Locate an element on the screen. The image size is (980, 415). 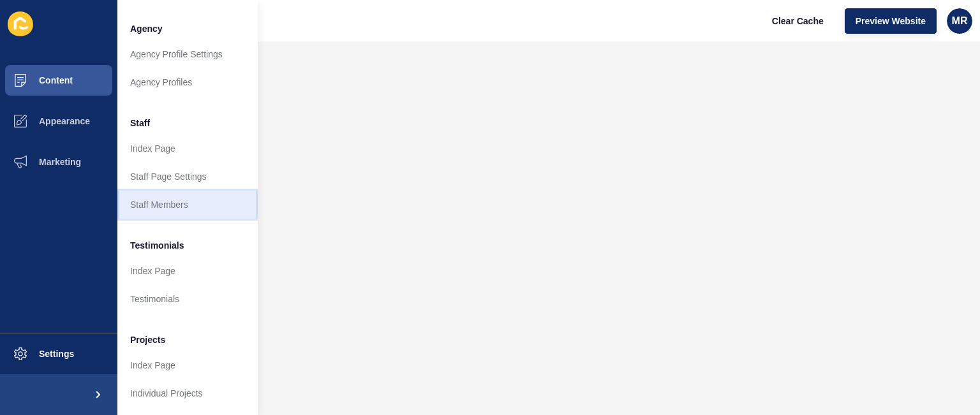
a: Testimonials is located at coordinates (187, 299).